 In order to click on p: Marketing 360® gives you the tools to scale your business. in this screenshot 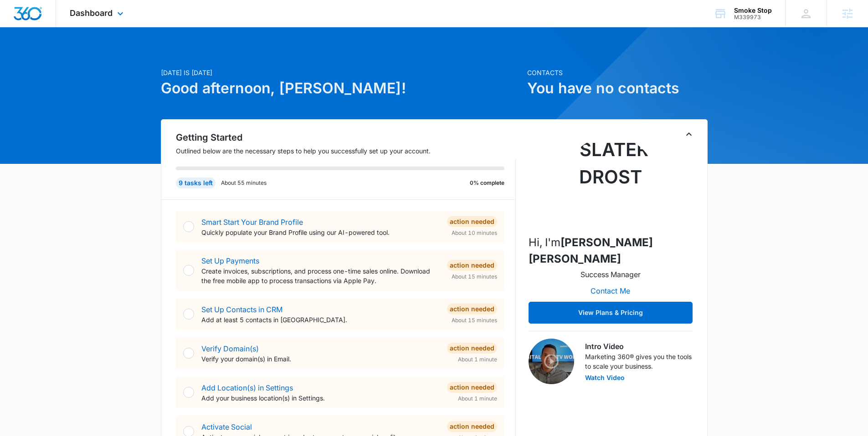, I will do `click(639, 362)`.